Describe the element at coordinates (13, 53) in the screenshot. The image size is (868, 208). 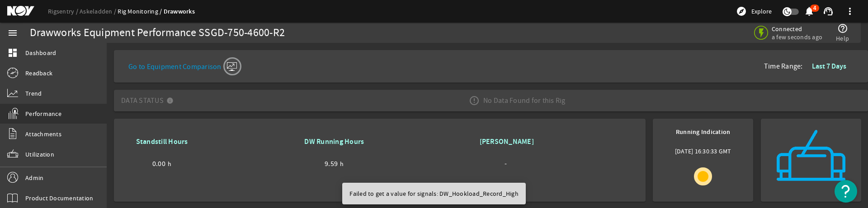
I see `mat-icon: dashboard` at that location.